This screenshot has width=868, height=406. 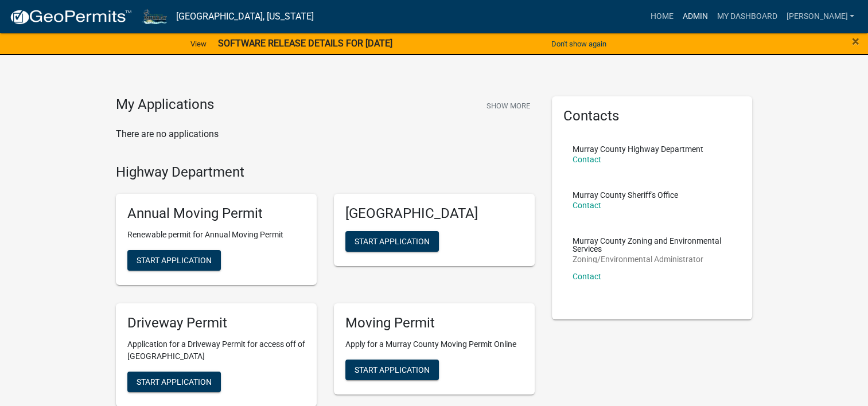 What do you see at coordinates (638, 149) in the screenshot?
I see `p: Murray County Highway Department` at bounding box center [638, 149].